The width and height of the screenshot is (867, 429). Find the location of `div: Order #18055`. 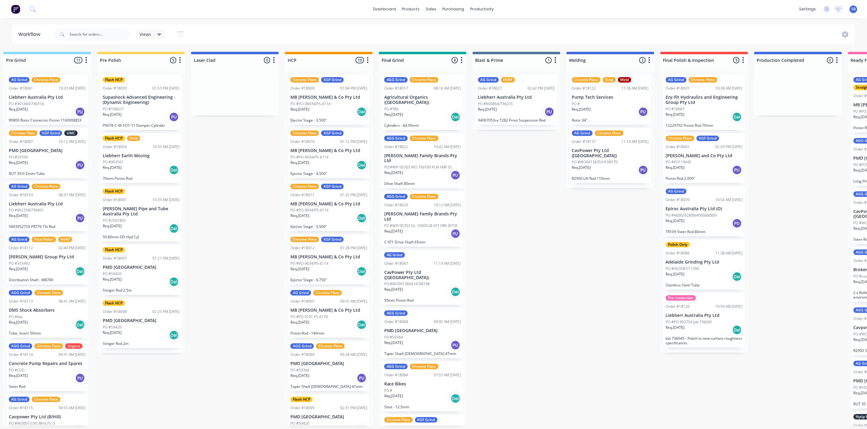

div: Order #18055 is located at coordinates (302, 301).